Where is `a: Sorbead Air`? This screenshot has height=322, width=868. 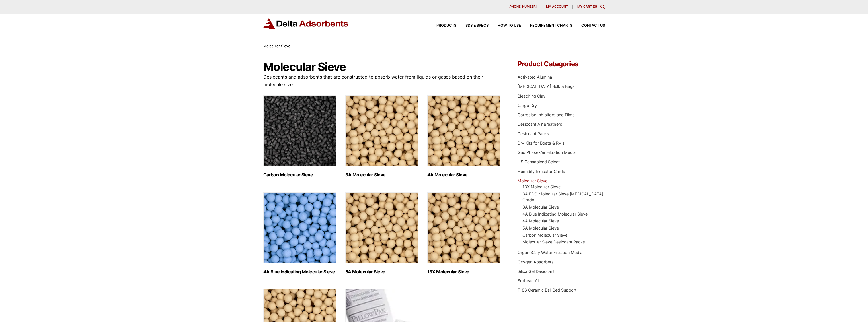 a: Sorbead Air is located at coordinates (529, 281).